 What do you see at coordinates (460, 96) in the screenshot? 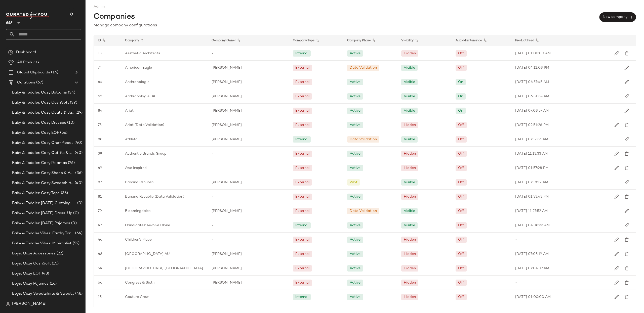
I see `div: On` at bounding box center [460, 96].